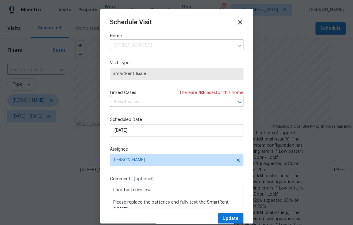 Image resolution: width=353 pixels, height=225 pixels. What do you see at coordinates (172, 45) in the screenshot?
I see `input: Enter in an address` at bounding box center [172, 45].